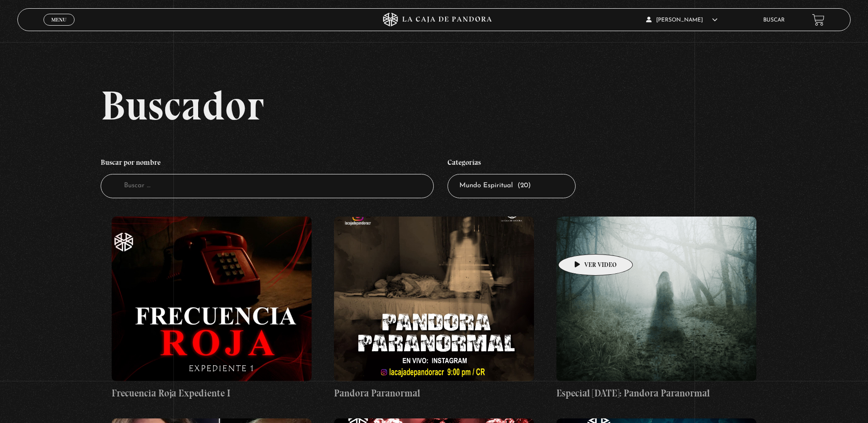 The width and height of the screenshot is (868, 423). Describe the element at coordinates (59, 28) in the screenshot. I see `span: Cerrar` at that location.